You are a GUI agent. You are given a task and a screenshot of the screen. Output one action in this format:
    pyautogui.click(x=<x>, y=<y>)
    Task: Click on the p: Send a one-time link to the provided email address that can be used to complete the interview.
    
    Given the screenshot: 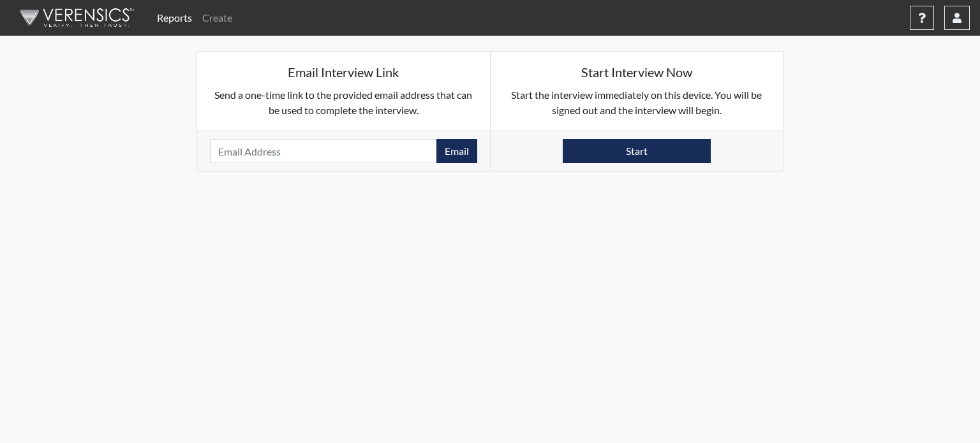 What is the action you would take?
    pyautogui.click(x=343, y=102)
    